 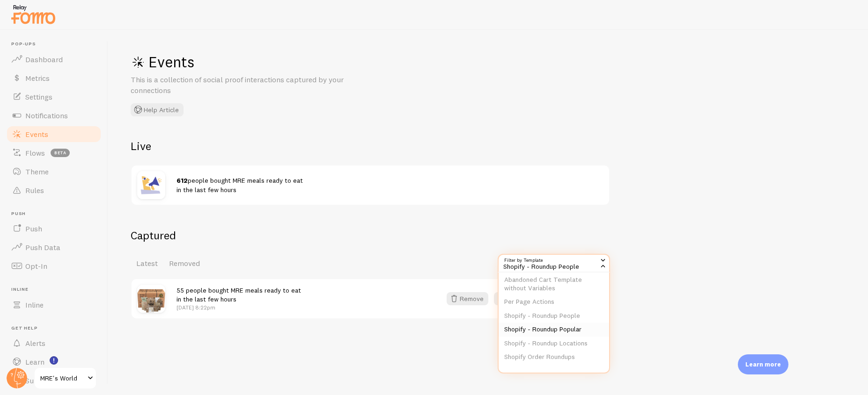 What do you see at coordinates (763, 364) in the screenshot?
I see `div: Learn more` at bounding box center [763, 364].